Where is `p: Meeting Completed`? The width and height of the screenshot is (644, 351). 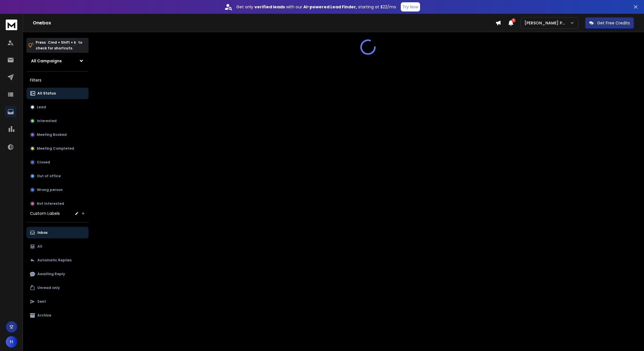 p: Meeting Completed is located at coordinates (55, 148).